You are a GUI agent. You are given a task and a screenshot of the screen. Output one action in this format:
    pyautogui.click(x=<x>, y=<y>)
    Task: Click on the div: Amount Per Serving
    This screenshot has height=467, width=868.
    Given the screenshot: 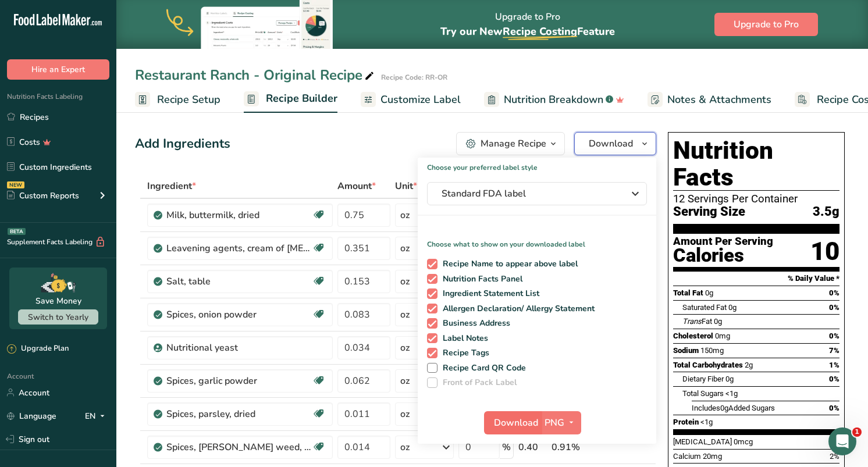 What is the action you would take?
    pyautogui.click(x=724, y=241)
    